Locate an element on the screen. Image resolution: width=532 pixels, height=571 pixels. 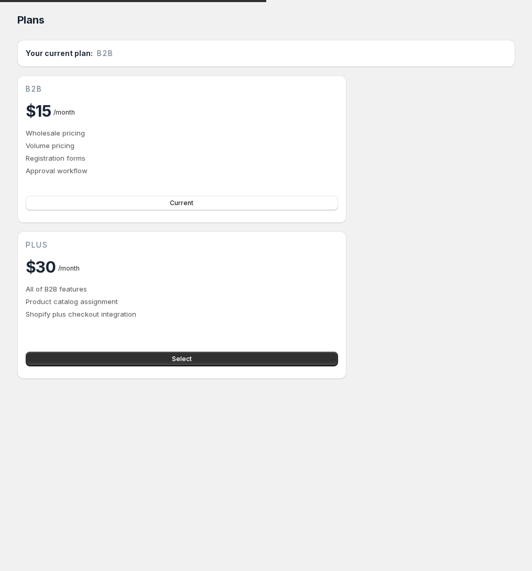
h2: $15 is located at coordinates (38, 111).